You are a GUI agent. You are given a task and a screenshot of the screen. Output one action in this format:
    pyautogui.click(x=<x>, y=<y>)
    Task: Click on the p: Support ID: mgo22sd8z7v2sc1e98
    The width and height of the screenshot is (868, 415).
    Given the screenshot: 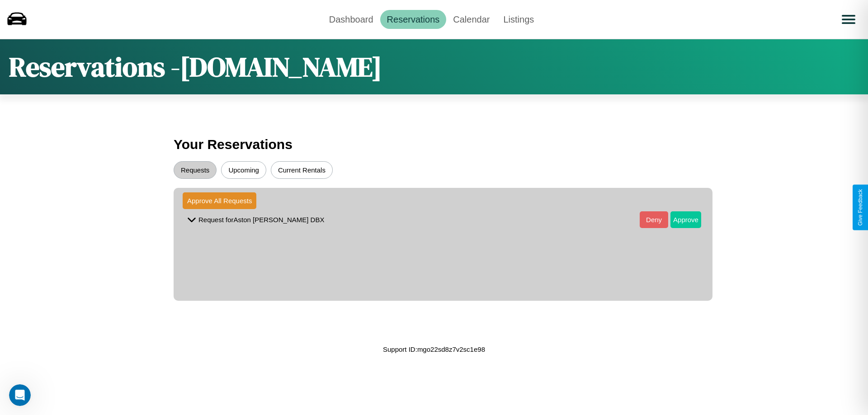 What is the action you would take?
    pyautogui.click(x=434, y=349)
    